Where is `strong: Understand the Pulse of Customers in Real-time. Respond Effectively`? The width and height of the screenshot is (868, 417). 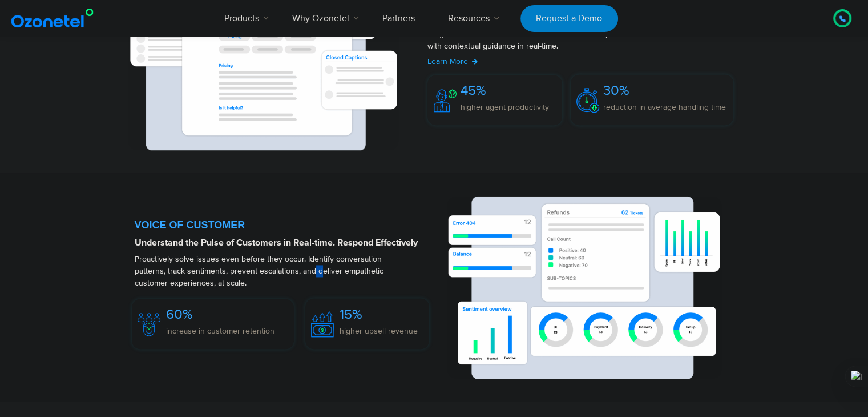 strong: Understand the Pulse of Customers in Real-time. Respond Effectively is located at coordinates (276, 242).